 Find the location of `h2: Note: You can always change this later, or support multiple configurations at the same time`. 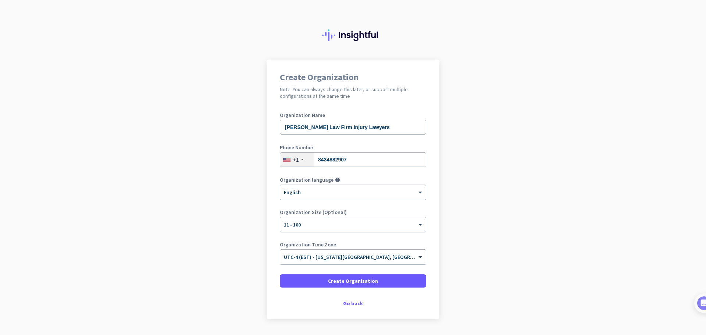

h2: Note: You can always change this later, or support multiple configurations at the same time is located at coordinates (353, 93).